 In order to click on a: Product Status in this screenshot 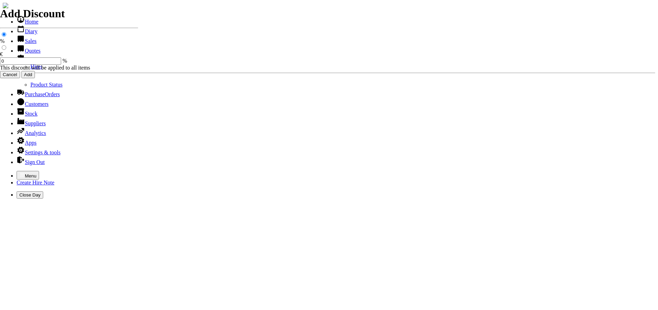, I will do `click(46, 84)`.